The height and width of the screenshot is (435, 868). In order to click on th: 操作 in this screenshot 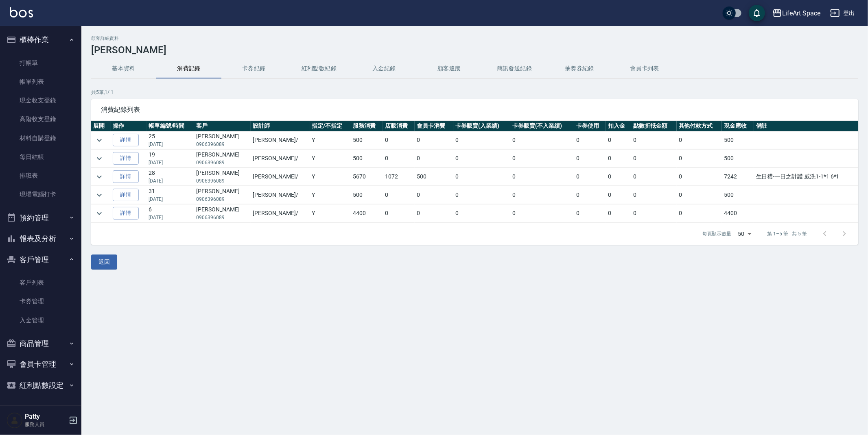, I will do `click(129, 126)`.